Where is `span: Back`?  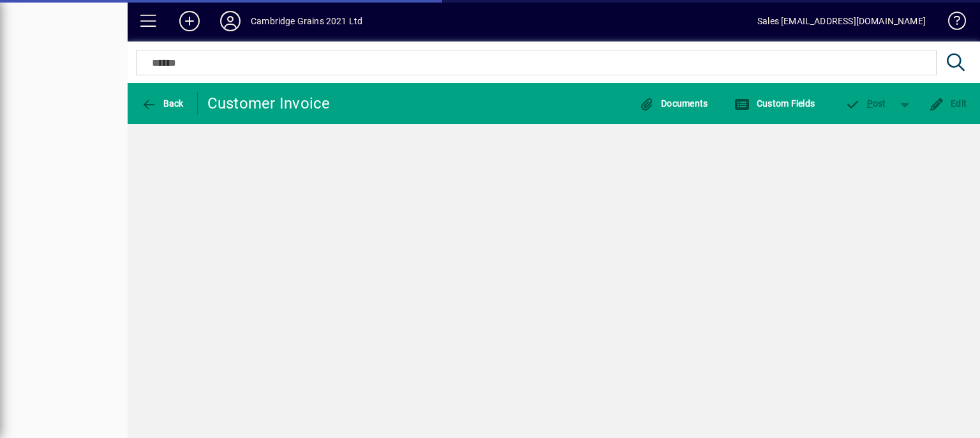
span: Back is located at coordinates (162, 104).